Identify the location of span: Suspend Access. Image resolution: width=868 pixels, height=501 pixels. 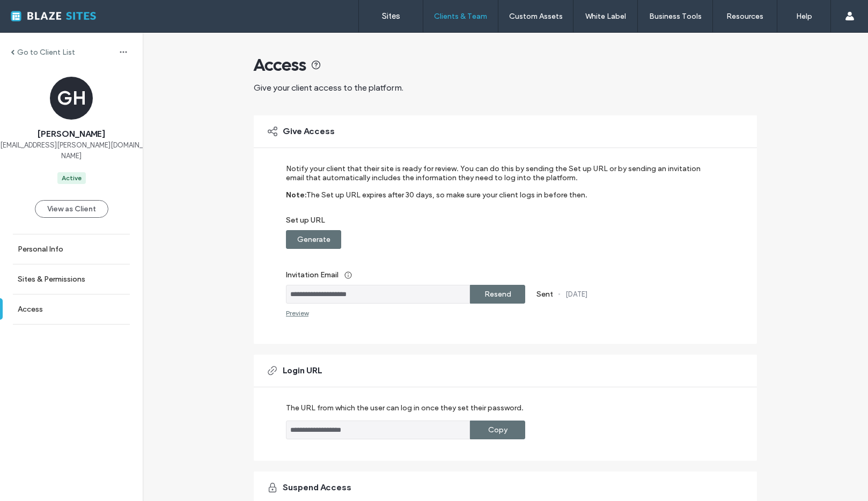
(317, 487).